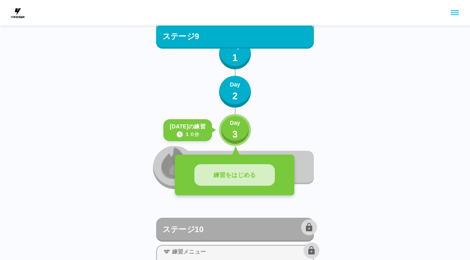 The height and width of the screenshot is (260, 470). Describe the element at coordinates (235, 175) in the screenshot. I see `p: 練習をはじめる` at that location.